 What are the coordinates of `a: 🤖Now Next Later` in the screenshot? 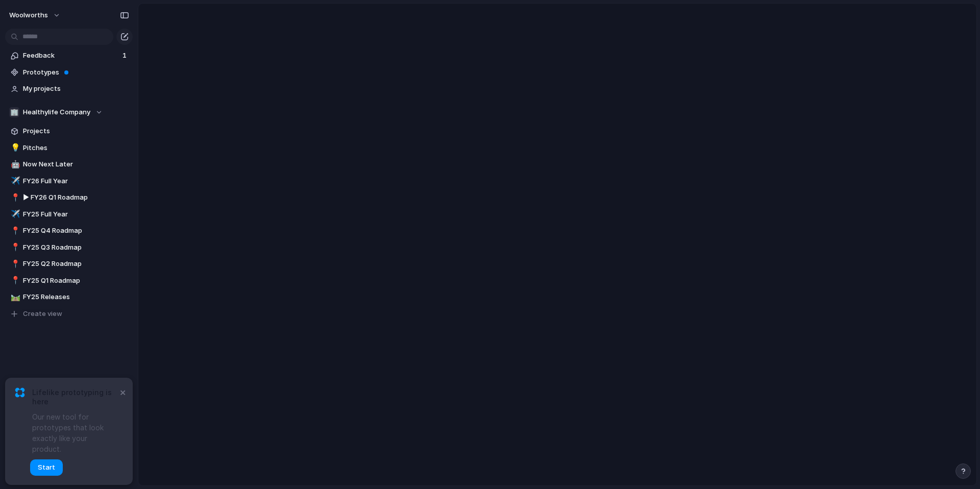 It's located at (69, 164).